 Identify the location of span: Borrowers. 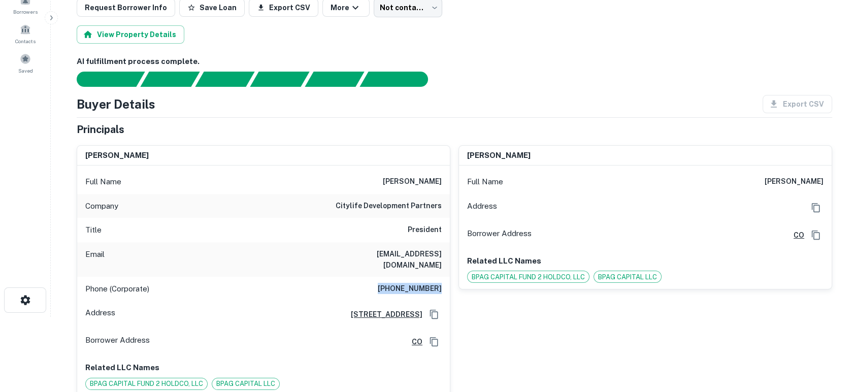
(25, 12).